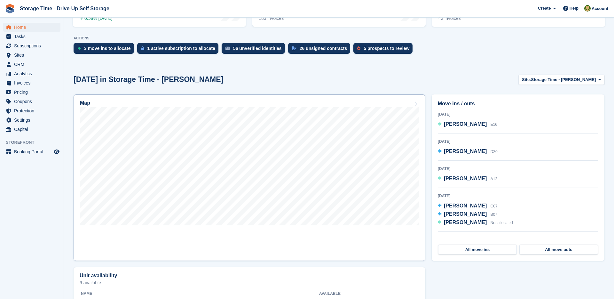 The image size is (614, 299). What do you see at coordinates (57, 152) in the screenshot?
I see `a: Preview store` at bounding box center [57, 152].